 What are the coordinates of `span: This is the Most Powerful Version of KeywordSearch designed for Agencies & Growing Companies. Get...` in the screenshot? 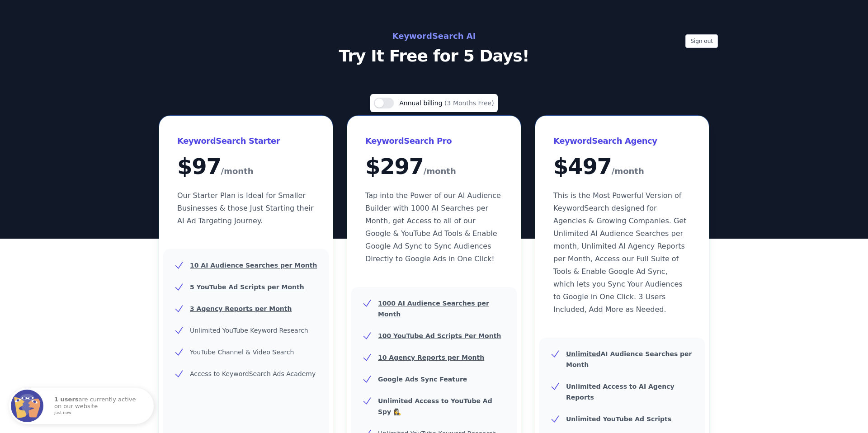 It's located at (619, 253).